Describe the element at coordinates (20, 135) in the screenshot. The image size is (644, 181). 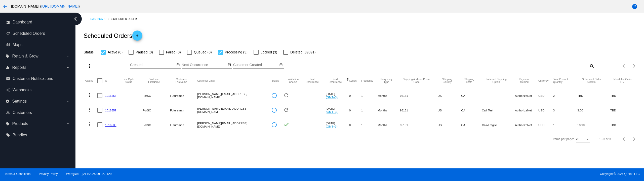
I see `span: Bundles` at that location.